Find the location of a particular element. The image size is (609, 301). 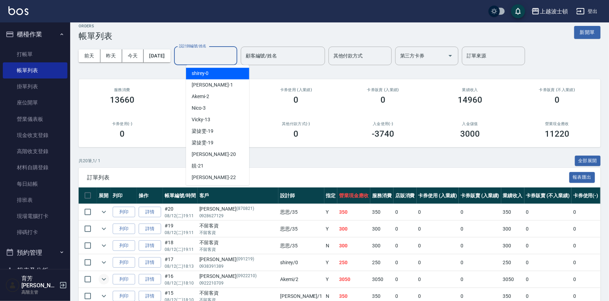

p: (091219) is located at coordinates (245, 260).